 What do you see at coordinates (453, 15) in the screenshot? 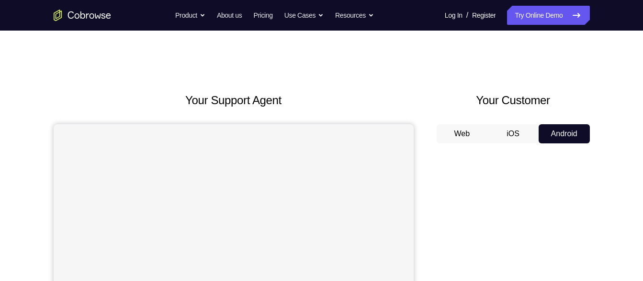
I see `a: Log In` at bounding box center [453, 15].